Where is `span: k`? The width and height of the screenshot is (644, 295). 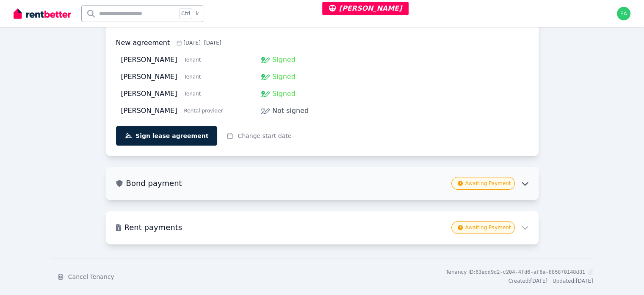
span: k is located at coordinates (197, 14).